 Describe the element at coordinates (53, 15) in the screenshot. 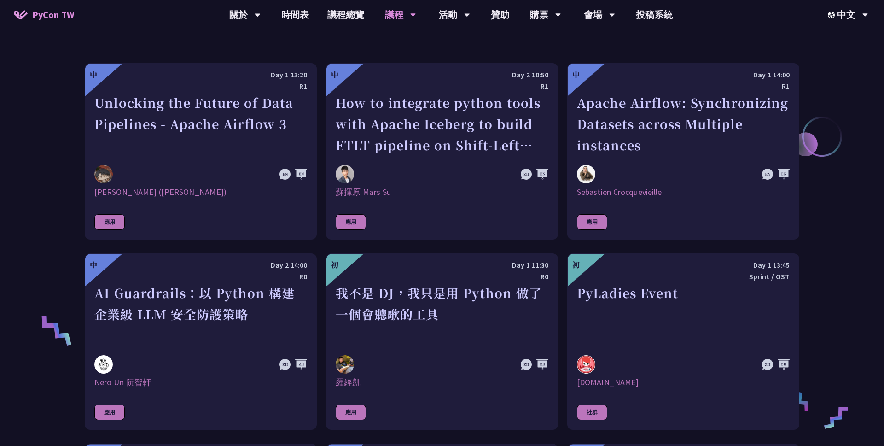

I see `span: PyCon TW` at that location.